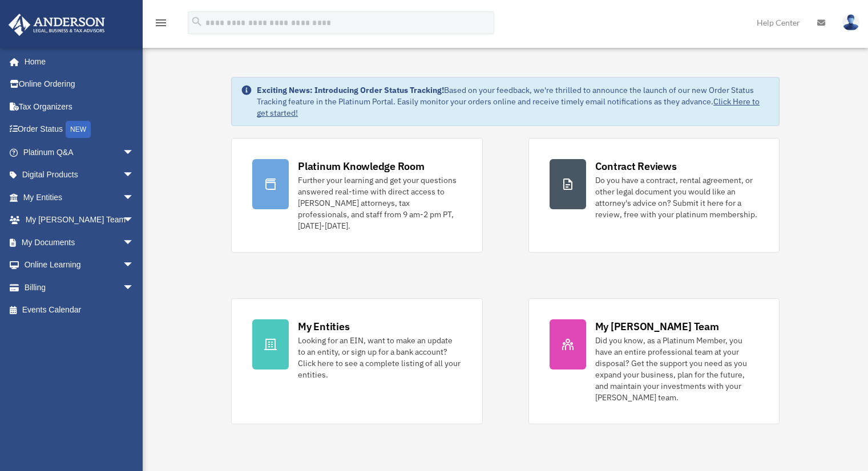 The width and height of the screenshot is (868, 471). Describe the element at coordinates (78, 130) in the screenshot. I see `div: NEW` at that location.